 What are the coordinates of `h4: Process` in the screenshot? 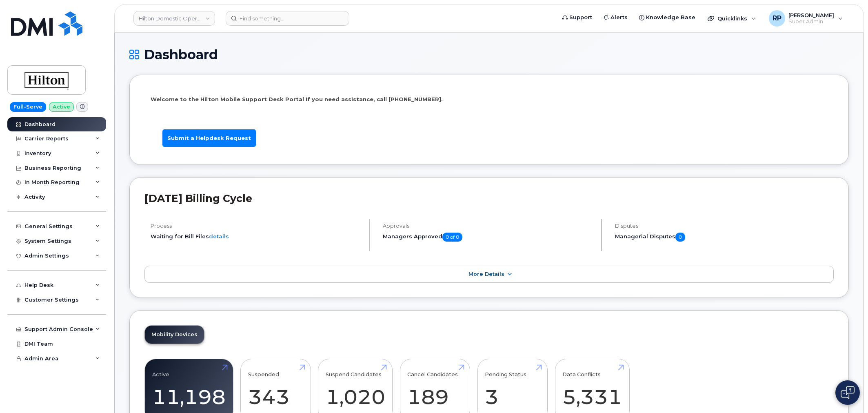 It's located at (256, 226).